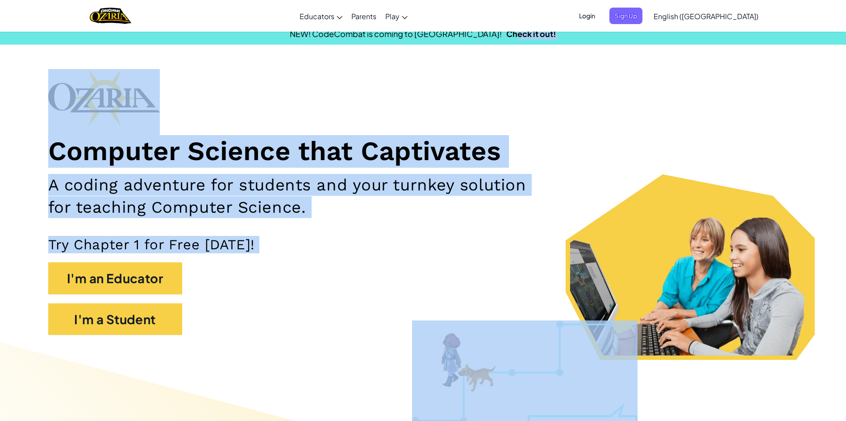 This screenshot has width=846, height=421. Describe the element at coordinates (531, 33) in the screenshot. I see `a: Check it out!` at that location.